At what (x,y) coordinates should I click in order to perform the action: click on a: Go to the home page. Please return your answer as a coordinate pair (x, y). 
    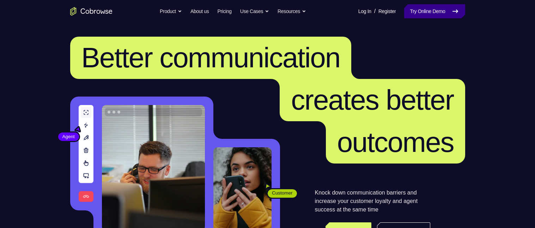
    Looking at the image, I should click on (91, 11).